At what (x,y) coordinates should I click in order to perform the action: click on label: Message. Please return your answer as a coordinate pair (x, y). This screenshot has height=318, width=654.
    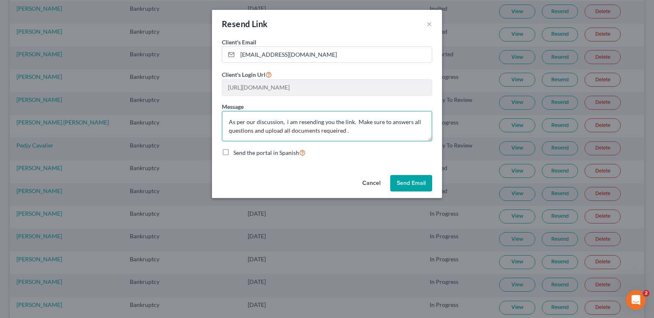
    Looking at the image, I should click on (233, 106).